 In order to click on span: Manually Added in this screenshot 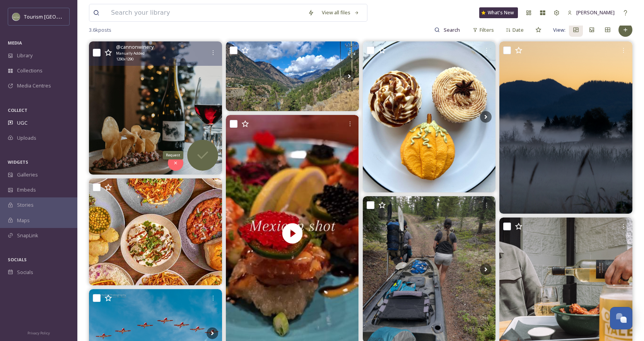, I will do `click(130, 53)`.